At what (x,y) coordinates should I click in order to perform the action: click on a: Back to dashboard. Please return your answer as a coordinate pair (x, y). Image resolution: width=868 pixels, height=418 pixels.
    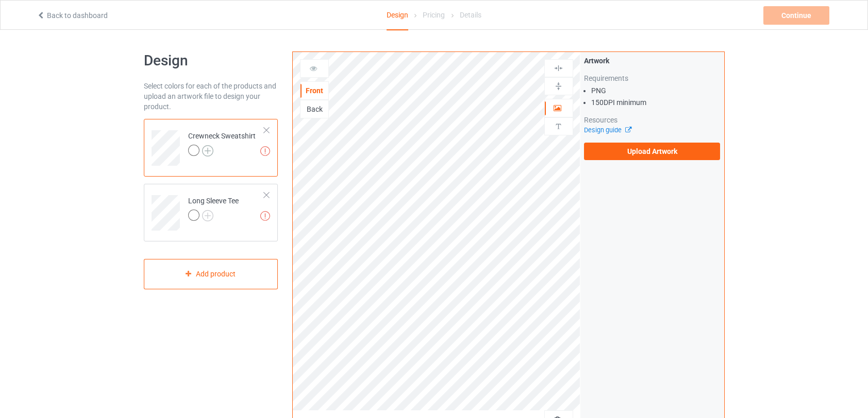
    Looking at the image, I should click on (72, 16).